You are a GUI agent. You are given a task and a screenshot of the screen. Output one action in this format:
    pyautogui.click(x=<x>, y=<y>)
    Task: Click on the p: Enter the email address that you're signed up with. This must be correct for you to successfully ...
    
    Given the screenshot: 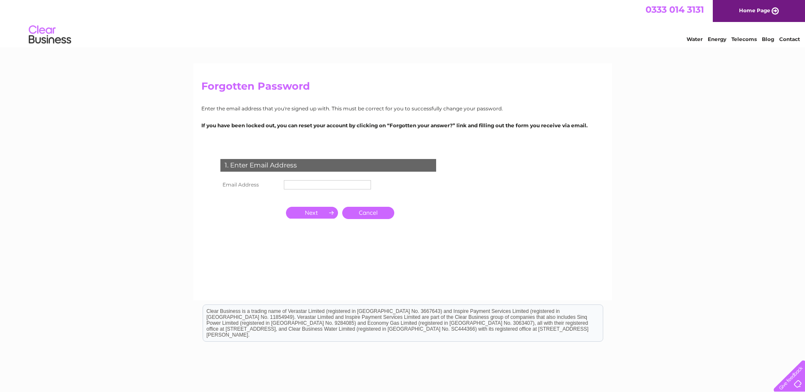 What is the action you would take?
    pyautogui.click(x=403, y=108)
    